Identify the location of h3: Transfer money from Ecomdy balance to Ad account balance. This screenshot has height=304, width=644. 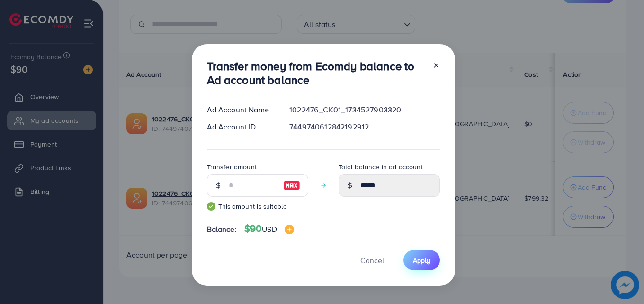
(316, 73).